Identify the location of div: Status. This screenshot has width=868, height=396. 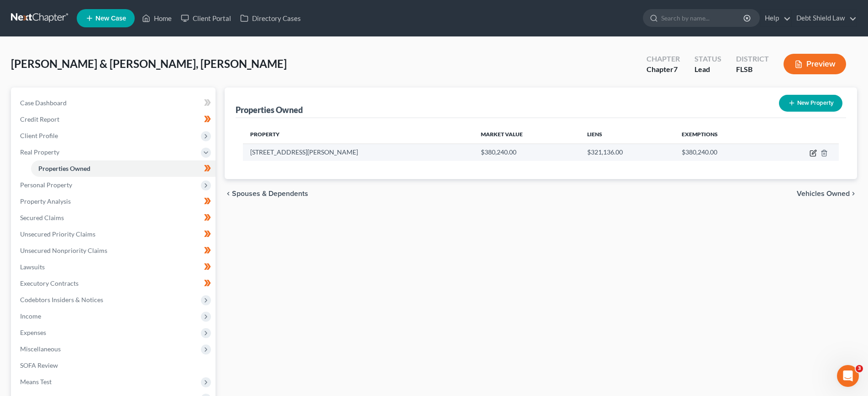
(707, 59).